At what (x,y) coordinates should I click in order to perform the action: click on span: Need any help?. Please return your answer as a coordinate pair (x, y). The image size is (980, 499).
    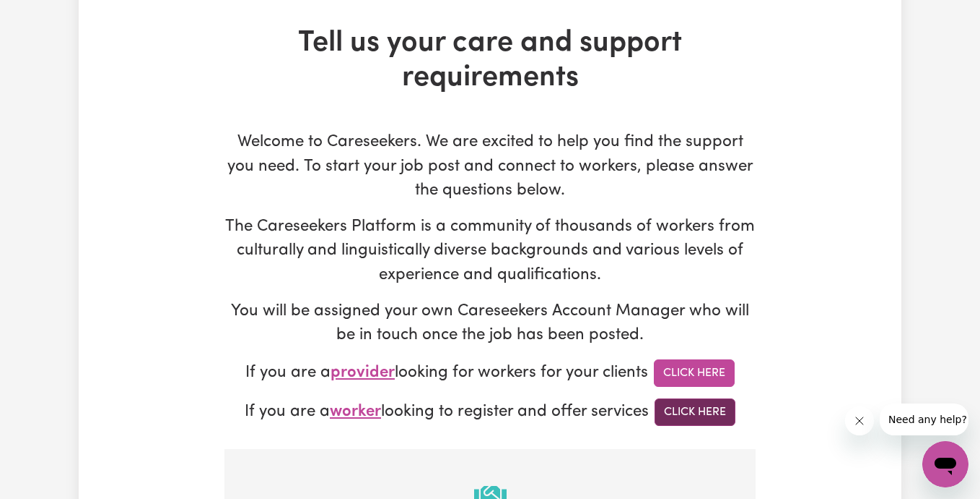
    Looking at the image, I should click on (48, 16).